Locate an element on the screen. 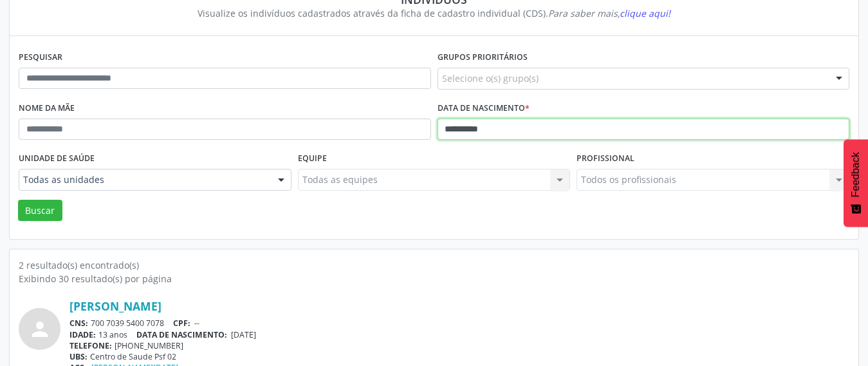  label: Data de nascimento is located at coordinates (483, 109).